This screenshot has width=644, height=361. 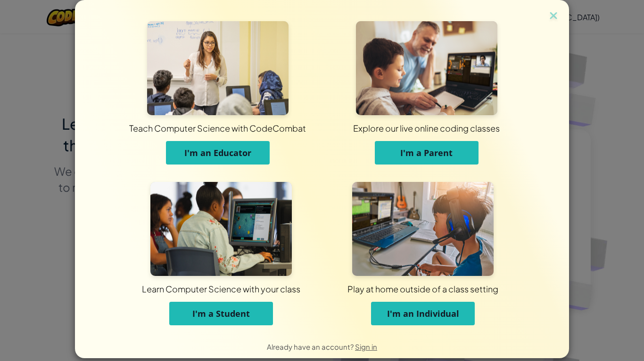 What do you see at coordinates (310, 347) in the screenshot?
I see `span: Already have an account?` at bounding box center [310, 347].